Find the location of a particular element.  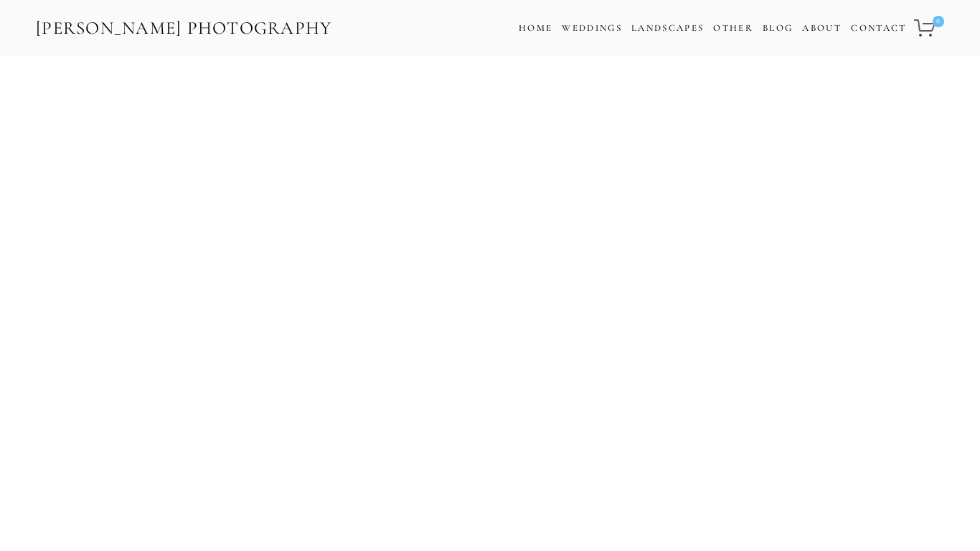

a: Other is located at coordinates (733, 28).